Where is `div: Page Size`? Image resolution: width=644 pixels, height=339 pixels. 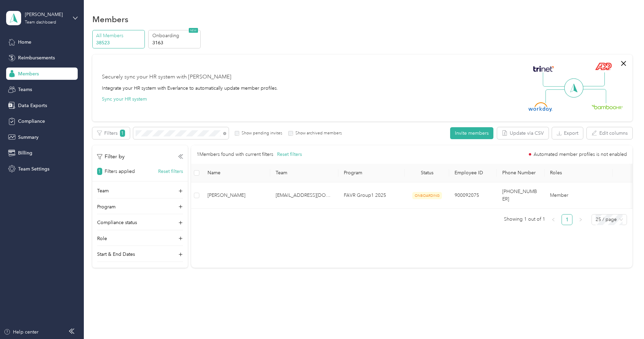 div: Page Size is located at coordinates (609, 220).